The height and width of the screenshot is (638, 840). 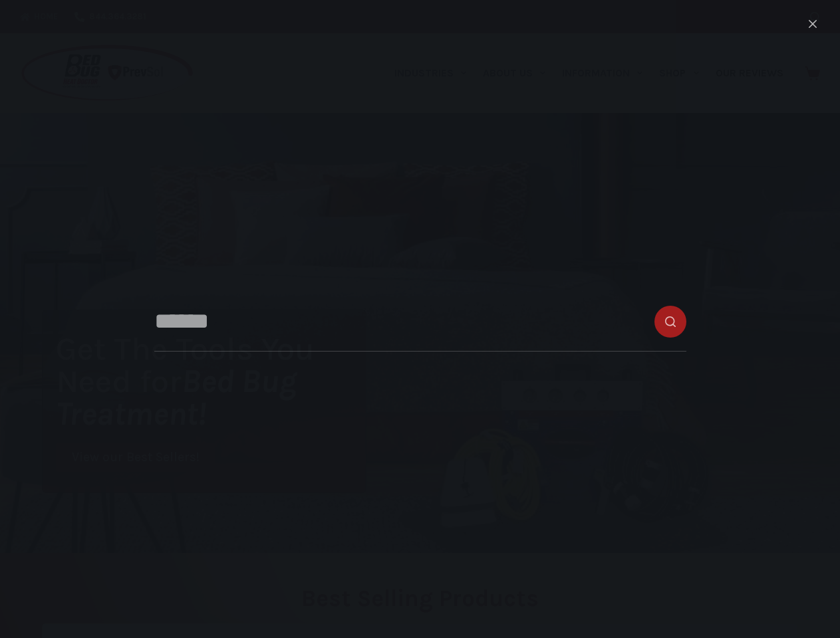 I want to click on a: Industries, so click(x=429, y=73).